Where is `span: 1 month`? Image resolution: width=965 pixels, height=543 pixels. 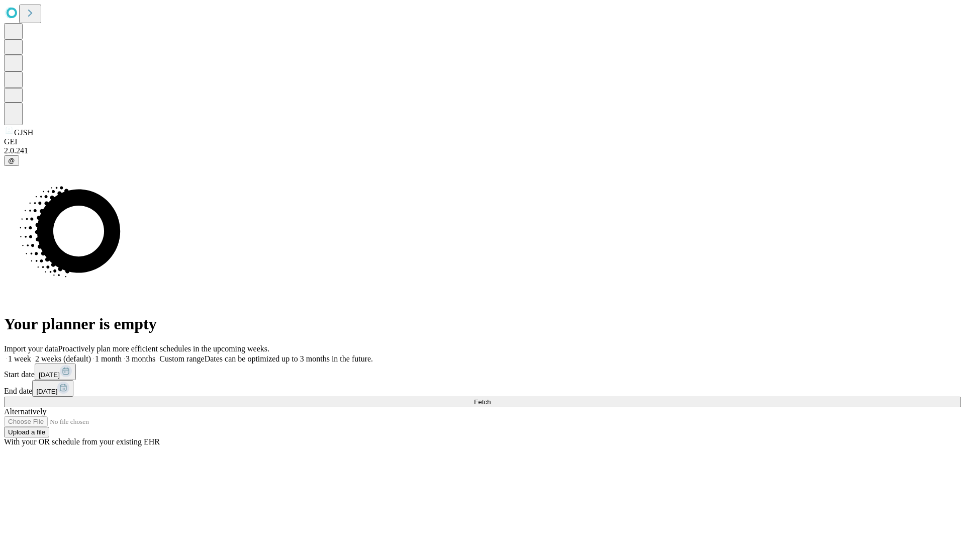 span: 1 month is located at coordinates (108, 359).